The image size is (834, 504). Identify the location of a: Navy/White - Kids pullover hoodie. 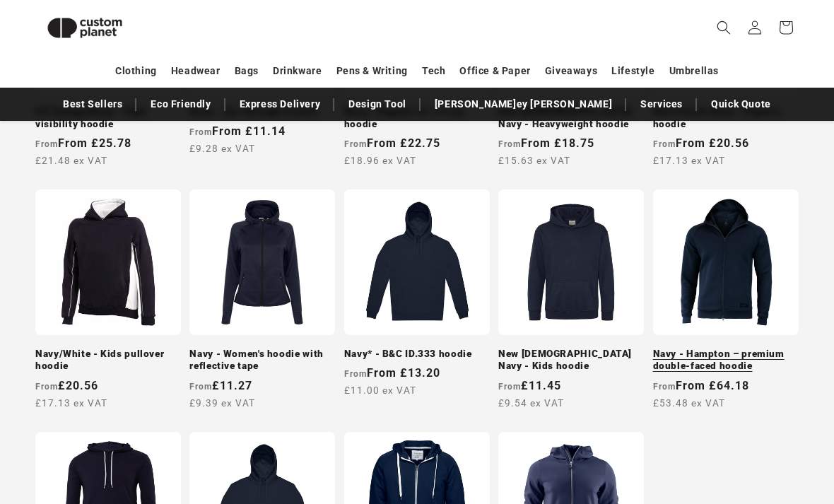
(108, 359).